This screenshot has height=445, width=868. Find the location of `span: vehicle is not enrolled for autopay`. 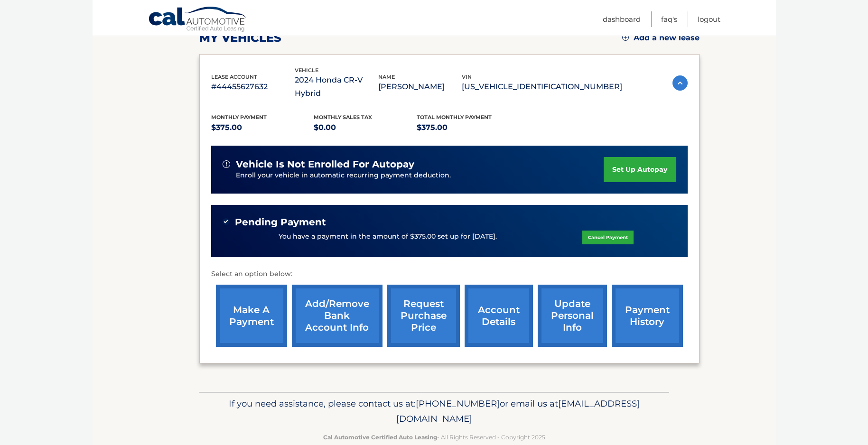

span: vehicle is not enrolled for autopay is located at coordinates (325, 164).